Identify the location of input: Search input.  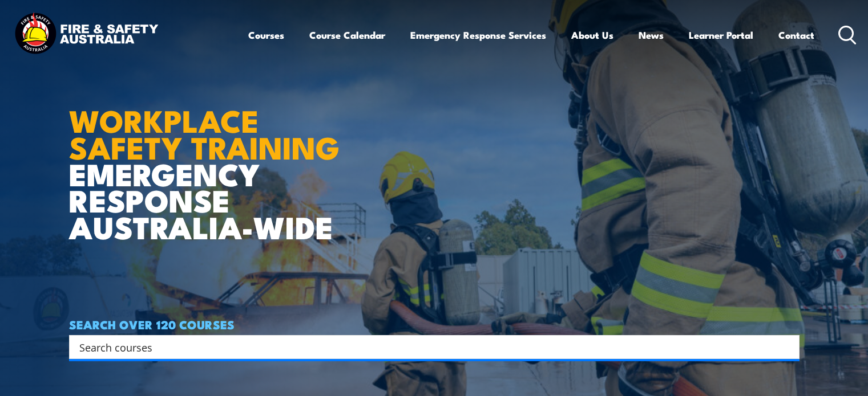
(427, 347).